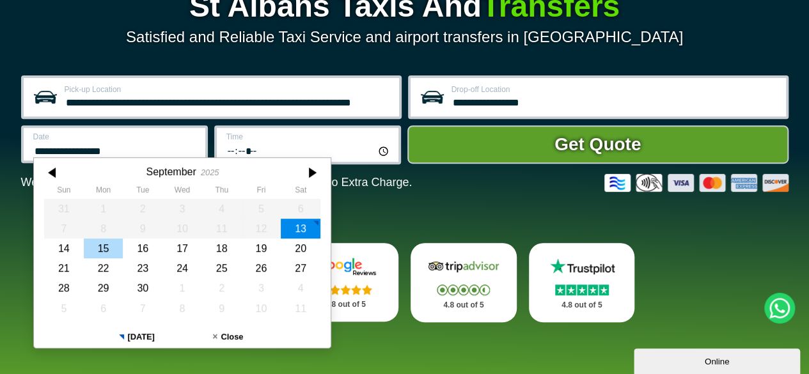  Describe the element at coordinates (171, 171) in the screenshot. I see `div: September` at that location.